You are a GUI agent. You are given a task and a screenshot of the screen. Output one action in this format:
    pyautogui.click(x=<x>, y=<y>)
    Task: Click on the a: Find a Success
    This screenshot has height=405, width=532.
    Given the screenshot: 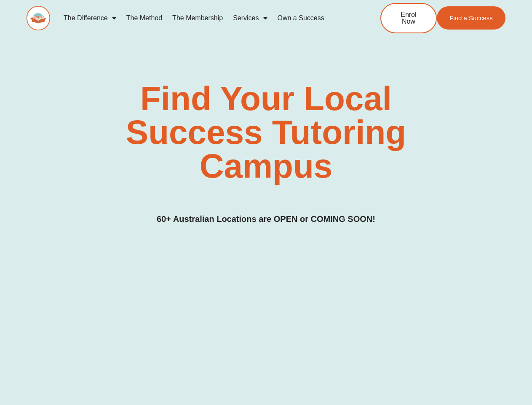 What is the action you would take?
    pyautogui.click(x=471, y=18)
    